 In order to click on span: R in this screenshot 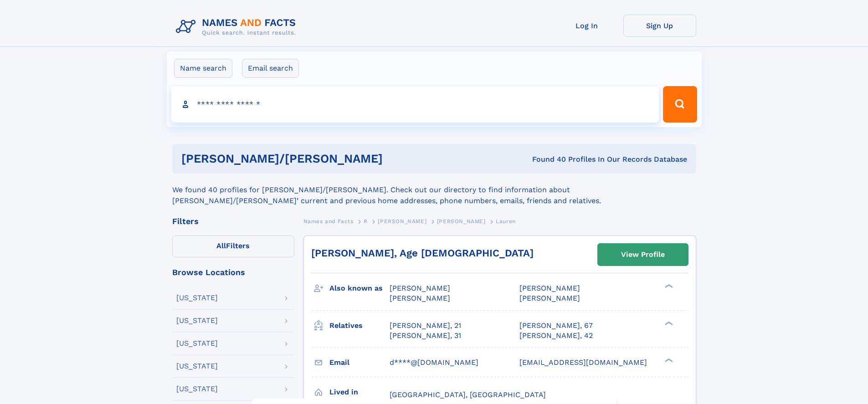, I will do `click(366, 221)`.